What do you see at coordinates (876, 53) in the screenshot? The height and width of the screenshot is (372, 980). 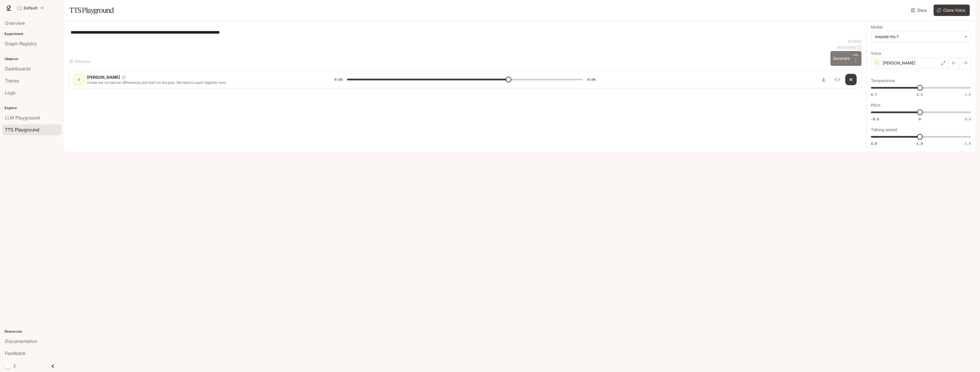 I see `p: Voice` at bounding box center [876, 53].